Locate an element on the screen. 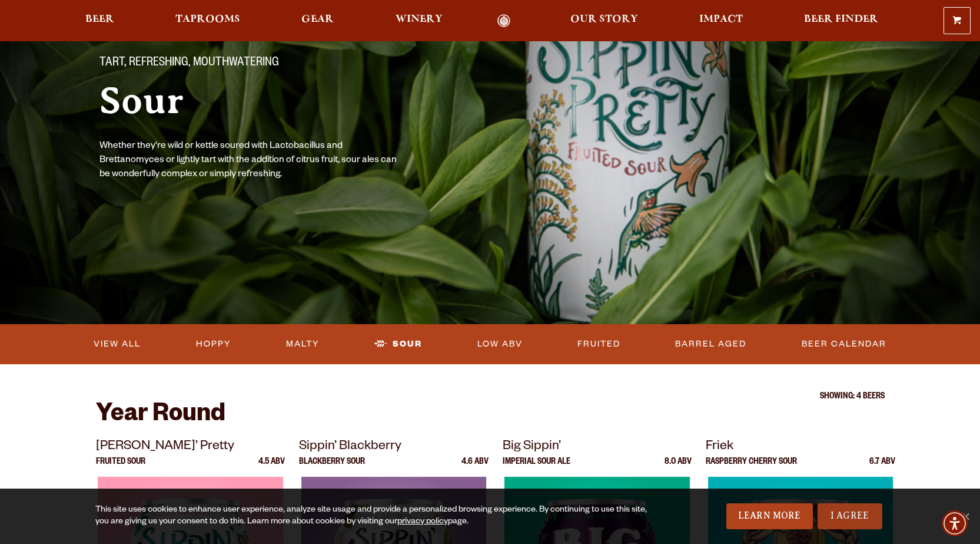 The height and width of the screenshot is (544, 980). div: This site uses cookies to enhance user experience, analyze site usage and provide a personalized ... is located at coordinates (372, 516).